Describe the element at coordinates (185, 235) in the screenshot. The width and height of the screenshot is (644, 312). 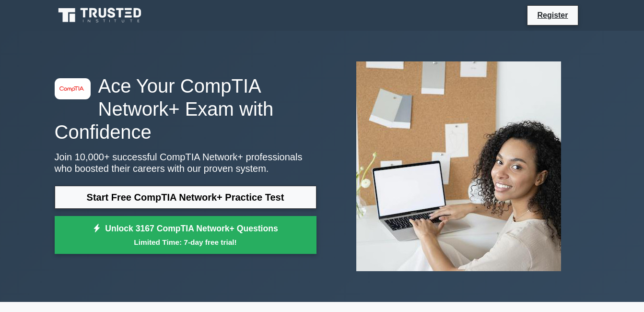
I see `a: Unlock 3167 CompTIA Network+ QuestionsLimited Time: 7-day free trial!` at that location.